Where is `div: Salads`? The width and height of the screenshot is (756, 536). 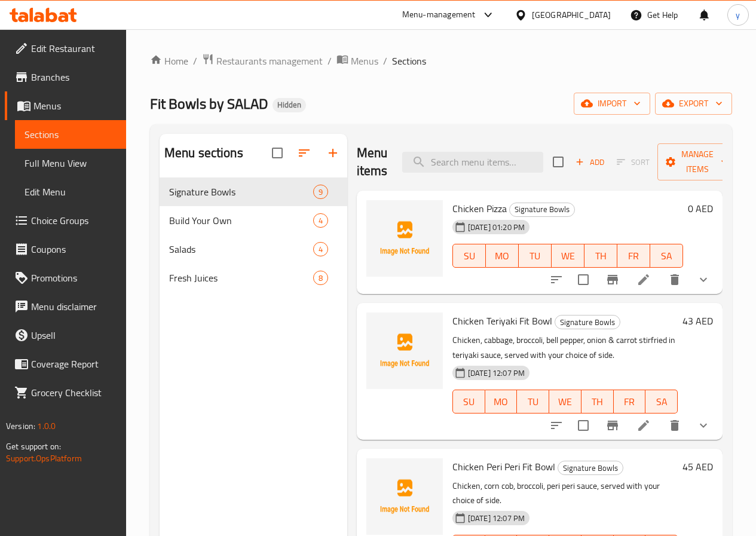 div: Salads is located at coordinates (241, 249).